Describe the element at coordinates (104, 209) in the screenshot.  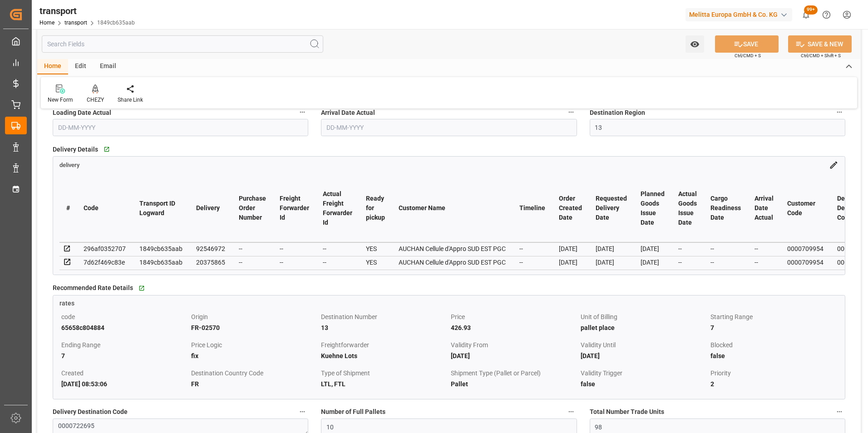
I see `th: Code` at that location.